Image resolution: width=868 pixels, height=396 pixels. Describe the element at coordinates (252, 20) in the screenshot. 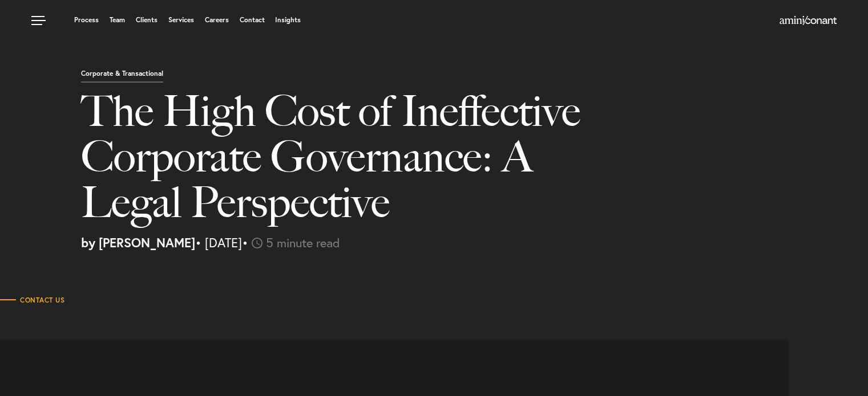

I see `a: Contact` at that location.